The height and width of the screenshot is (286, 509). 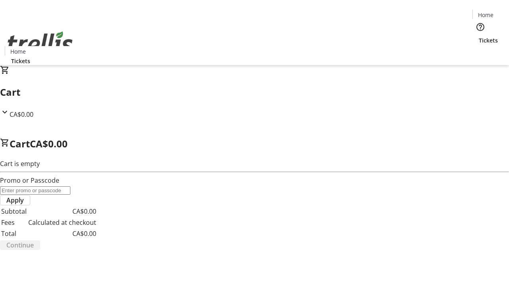 I want to click on button: Cart, so click(x=480, y=52).